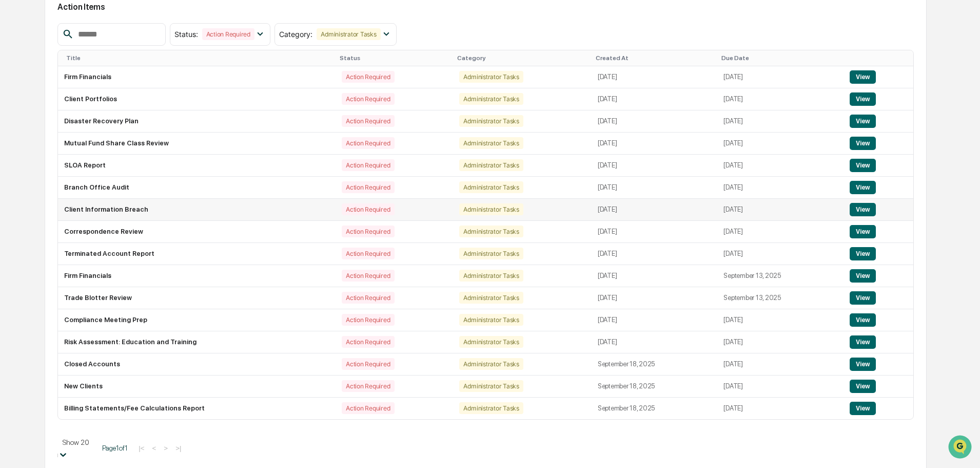  Describe the element at coordinates (197, 298) in the screenshot. I see `td: Trade Blotter Review` at that location.